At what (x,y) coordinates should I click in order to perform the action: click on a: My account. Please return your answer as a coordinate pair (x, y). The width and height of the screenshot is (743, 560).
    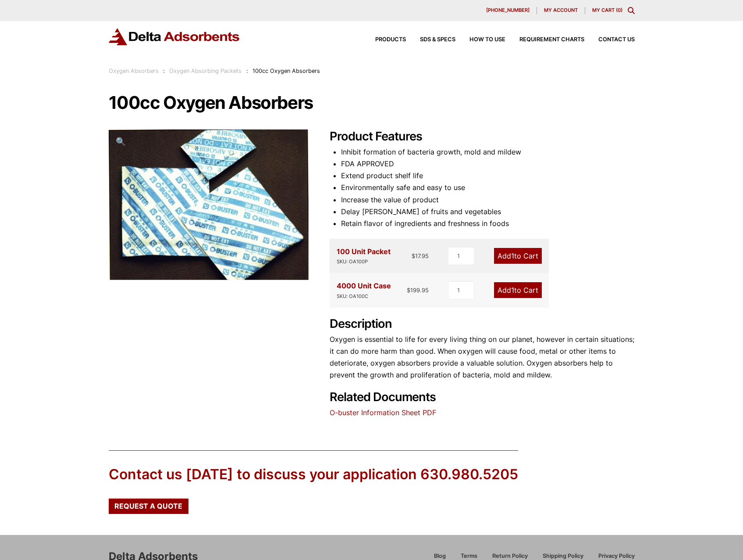
    Looking at the image, I should click on (561, 10).